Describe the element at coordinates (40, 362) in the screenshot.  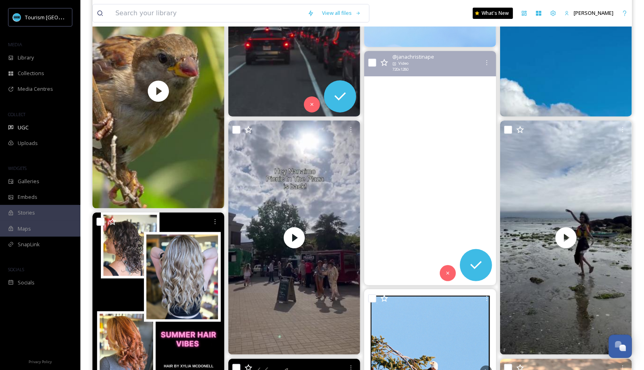
I see `span: Privacy Policy` at that location.